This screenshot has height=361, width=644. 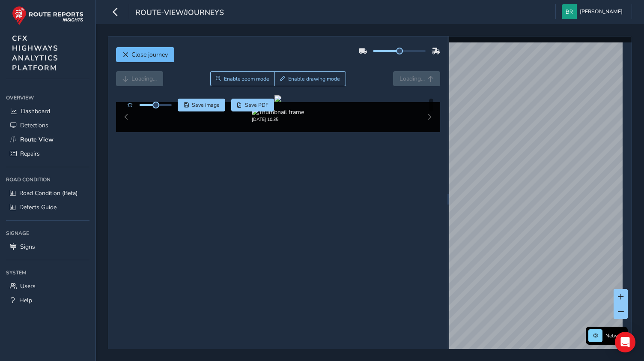 What do you see at coordinates (48, 193) in the screenshot?
I see `a: Road Condition (Beta)` at bounding box center [48, 193].